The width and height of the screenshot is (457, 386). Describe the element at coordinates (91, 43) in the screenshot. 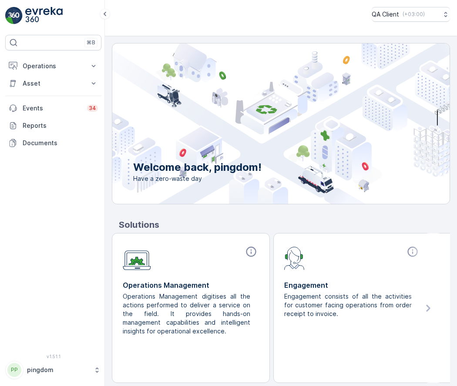

I see `p: ⌘B` at that location.